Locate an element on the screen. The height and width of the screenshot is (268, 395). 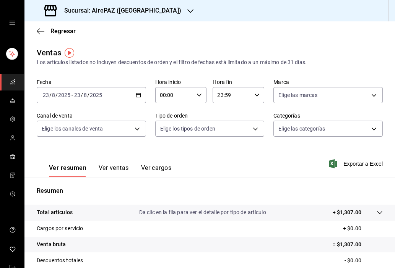
img: Tooltip marker is located at coordinates (69, 53).